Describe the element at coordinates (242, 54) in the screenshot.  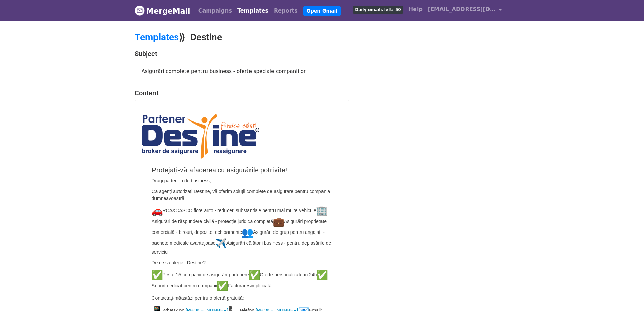
I see `h4: Subject` at that location.